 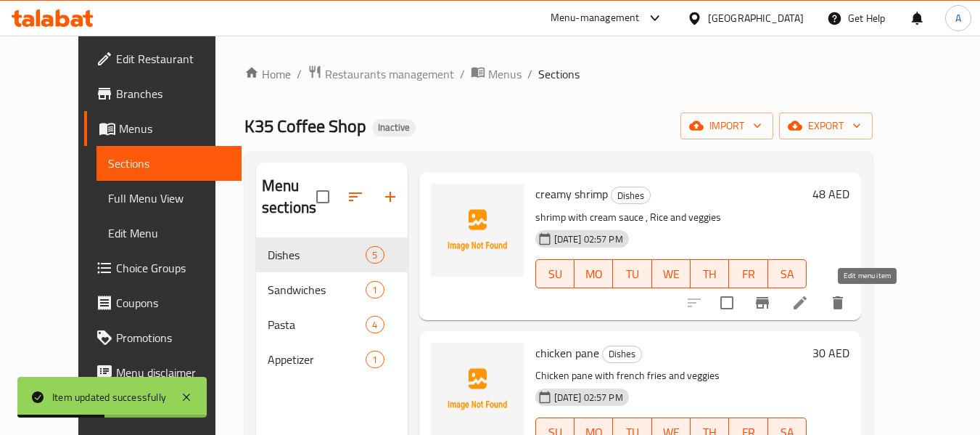 I want to click on span: Select all sections, so click(x=323, y=196).